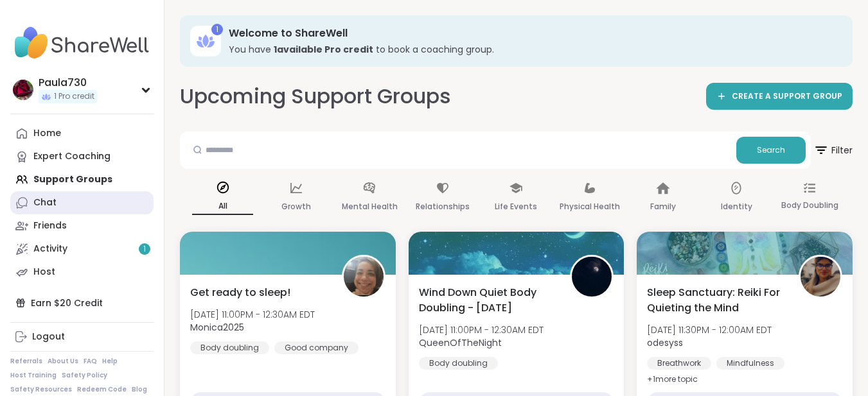  What do you see at coordinates (592, 276) in the screenshot?
I see `img: QueenOfTheNight` at bounding box center [592, 276].